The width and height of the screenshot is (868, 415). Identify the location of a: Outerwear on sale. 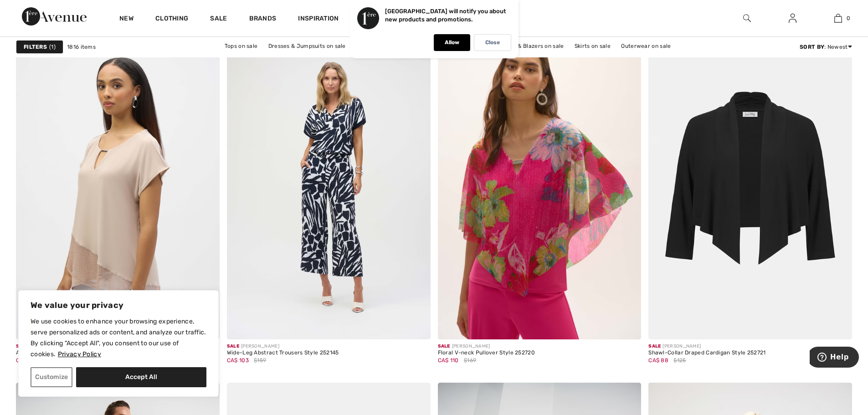
(645, 46).